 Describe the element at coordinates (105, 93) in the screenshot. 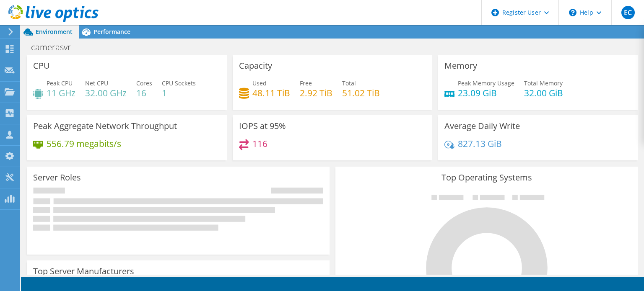

I see `h4: 32.00 GHz` at that location.